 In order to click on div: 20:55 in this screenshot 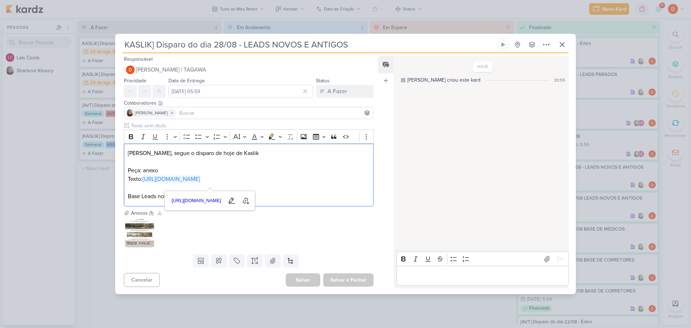, I will do `click(559, 80)`.